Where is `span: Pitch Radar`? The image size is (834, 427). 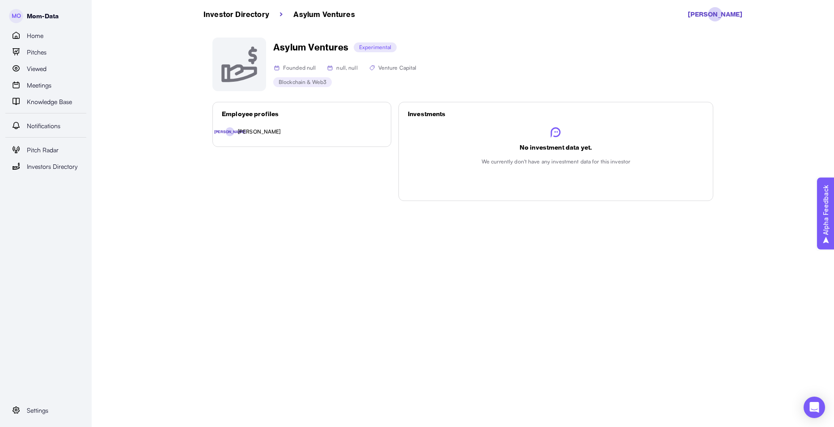
span: Pitch Radar is located at coordinates (42, 150).